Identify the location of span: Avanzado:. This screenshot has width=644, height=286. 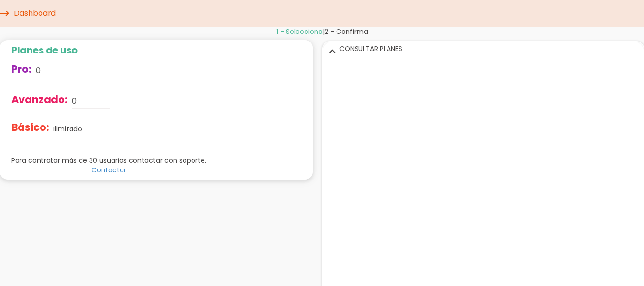
(39, 99).